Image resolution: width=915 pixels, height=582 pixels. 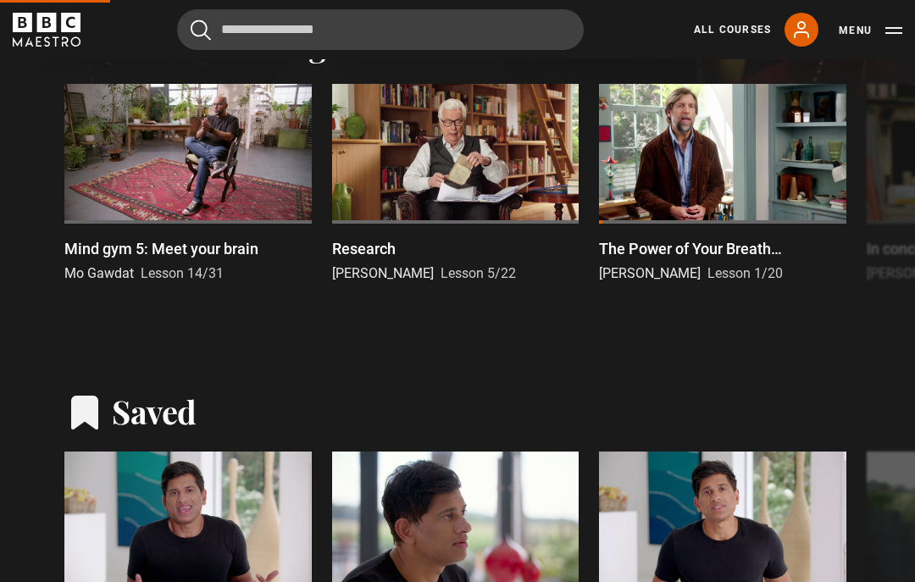 I want to click on h2: Saved, so click(x=154, y=412).